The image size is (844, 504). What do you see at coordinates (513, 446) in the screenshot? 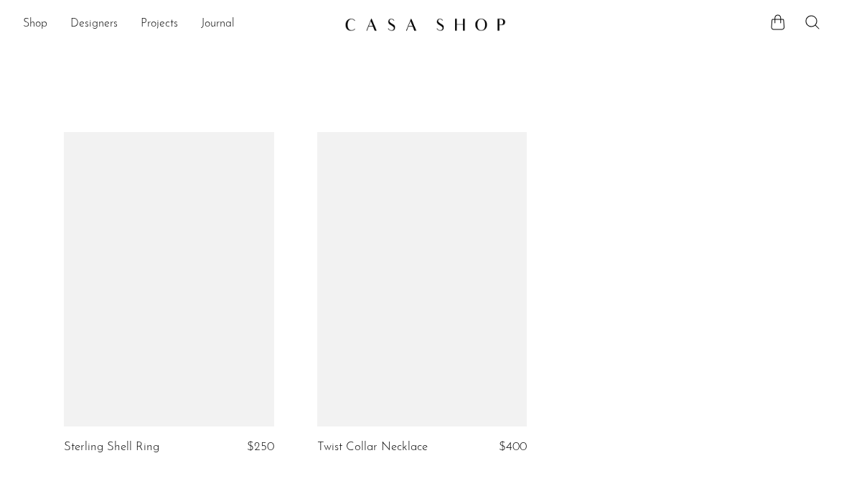
I see `span: $400` at bounding box center [513, 446].